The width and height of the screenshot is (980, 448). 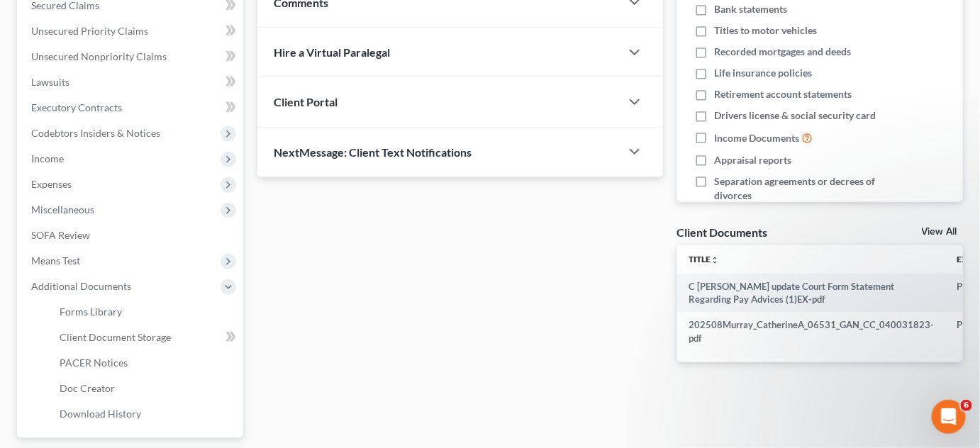 What do you see at coordinates (795, 116) in the screenshot?
I see `span: Drivers license & social security card` at bounding box center [795, 116].